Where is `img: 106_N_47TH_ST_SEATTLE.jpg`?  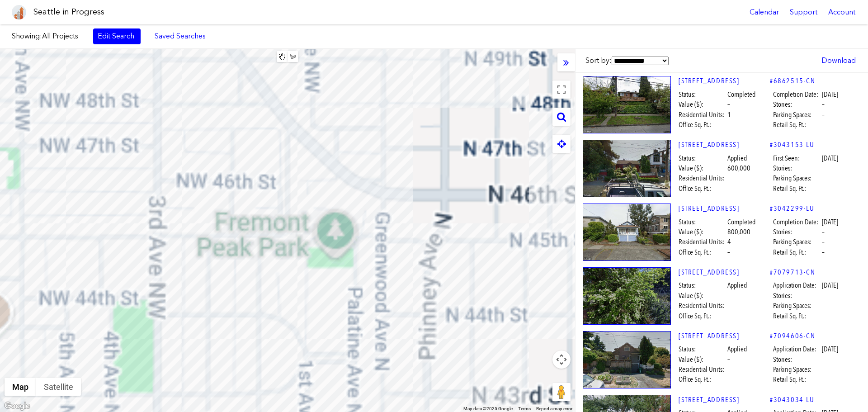 img: 106_N_47TH_ST_SEATTLE.jpg is located at coordinates (626, 296).